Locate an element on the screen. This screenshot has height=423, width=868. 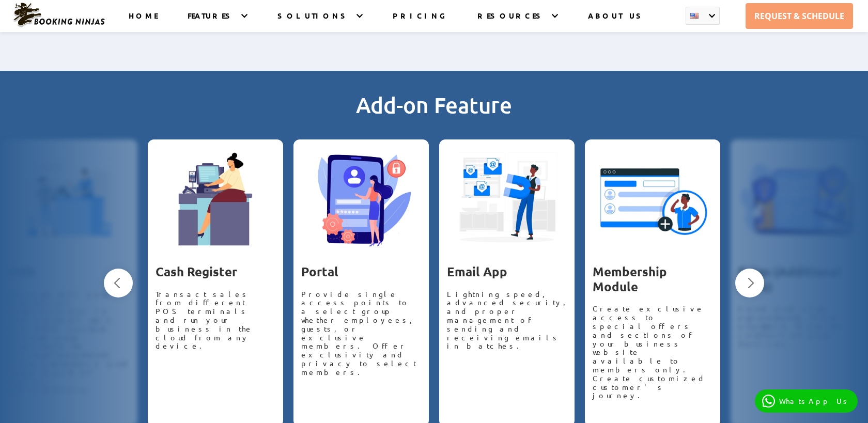
p: Create exclusive access to special offers and sections of your business website available to memb... is located at coordinates (653, 352).